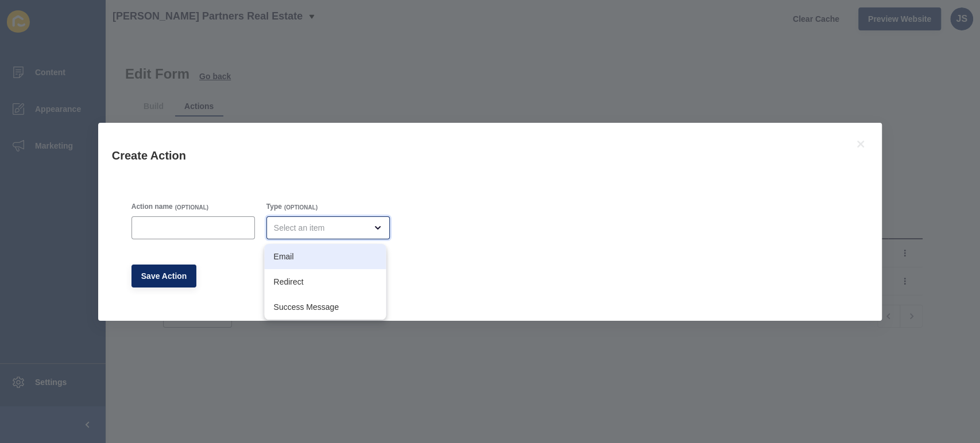  What do you see at coordinates (325, 257) in the screenshot?
I see `span: Email` at bounding box center [325, 257].